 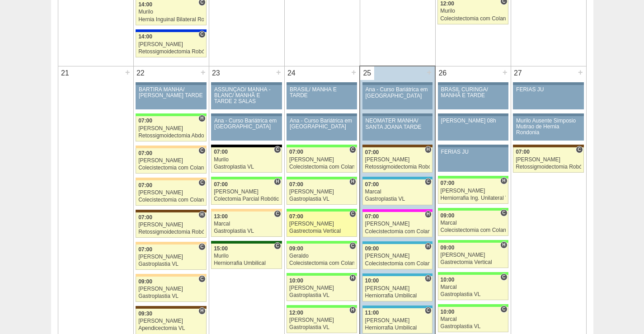 What do you see at coordinates (397, 275) in the screenshot?
I see `div: Key: Neomater` at bounding box center [397, 275].